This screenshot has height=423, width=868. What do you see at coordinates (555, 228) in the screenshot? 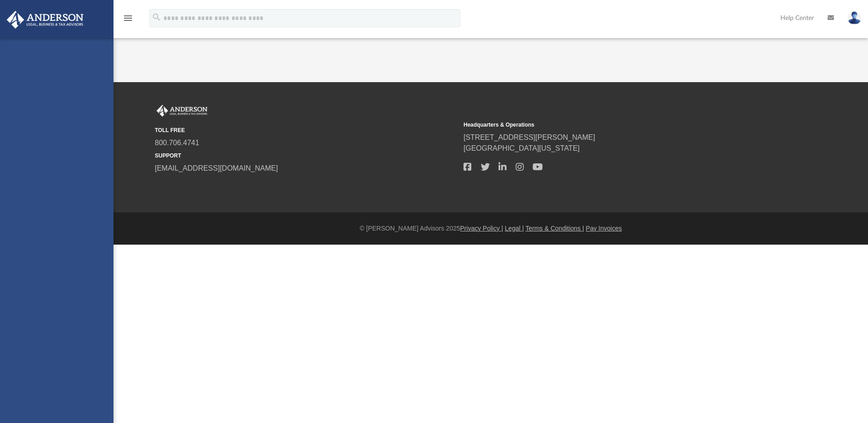
I see `a: Terms & Conditions |` at bounding box center [555, 228].